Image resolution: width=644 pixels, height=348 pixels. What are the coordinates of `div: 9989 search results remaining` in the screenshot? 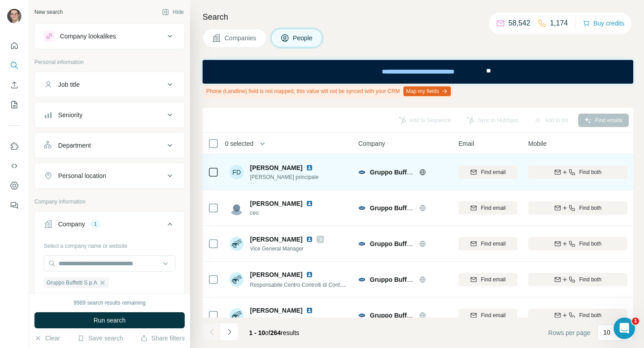 It's located at (110, 303).